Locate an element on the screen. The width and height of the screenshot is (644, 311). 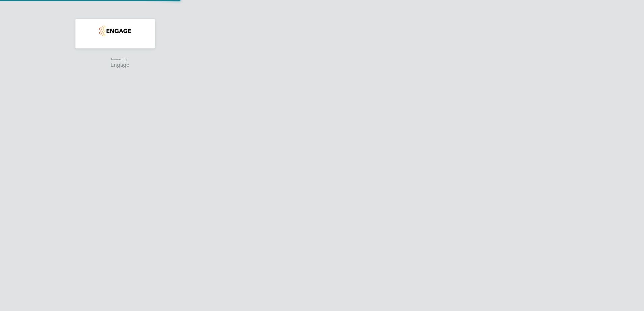
img: countryside-properties-logo-retina.png is located at coordinates (115, 31).